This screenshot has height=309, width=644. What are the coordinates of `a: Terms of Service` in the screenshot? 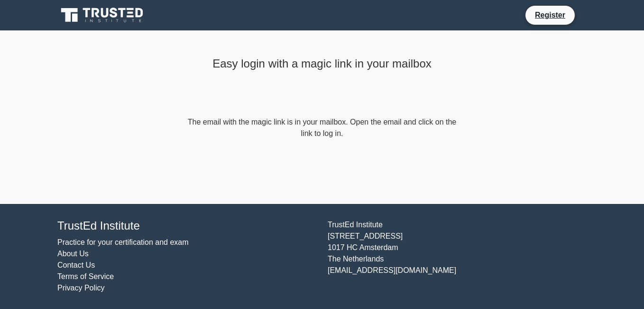 It's located at (85, 276).